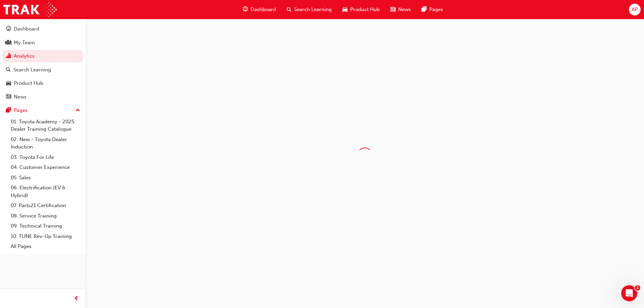  Describe the element at coordinates (24, 43) in the screenshot. I see `div: My Team` at that location.